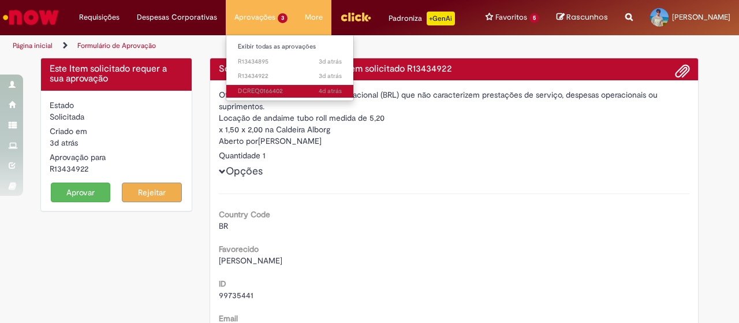  I want to click on label: Aberto por, so click(239, 141).